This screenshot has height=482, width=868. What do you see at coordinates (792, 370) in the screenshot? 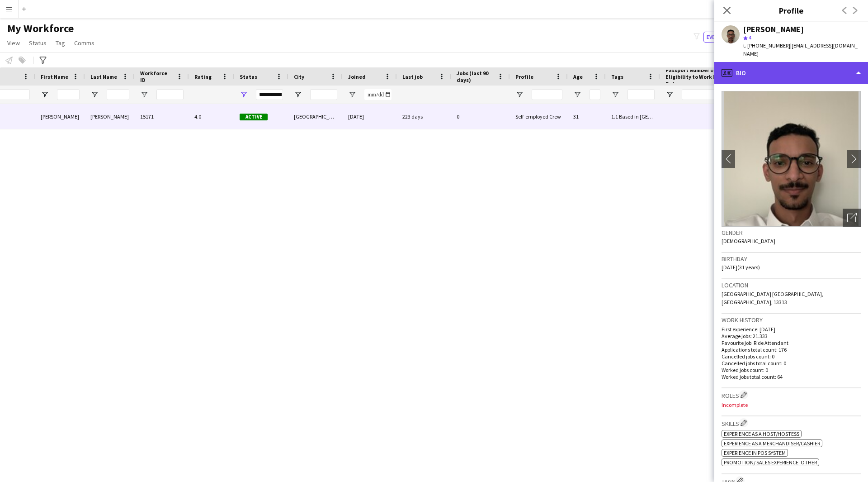
I see `p: Worked jobs count: 0` at bounding box center [792, 370].